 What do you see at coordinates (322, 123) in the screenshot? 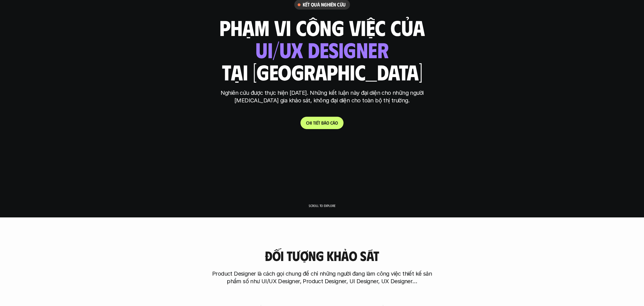
I see `span: b` at bounding box center [322, 123].